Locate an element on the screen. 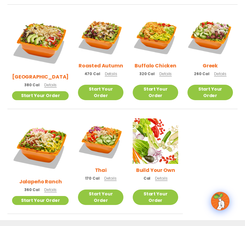 The image size is (245, 226). span: 170 Cal is located at coordinates (92, 178).